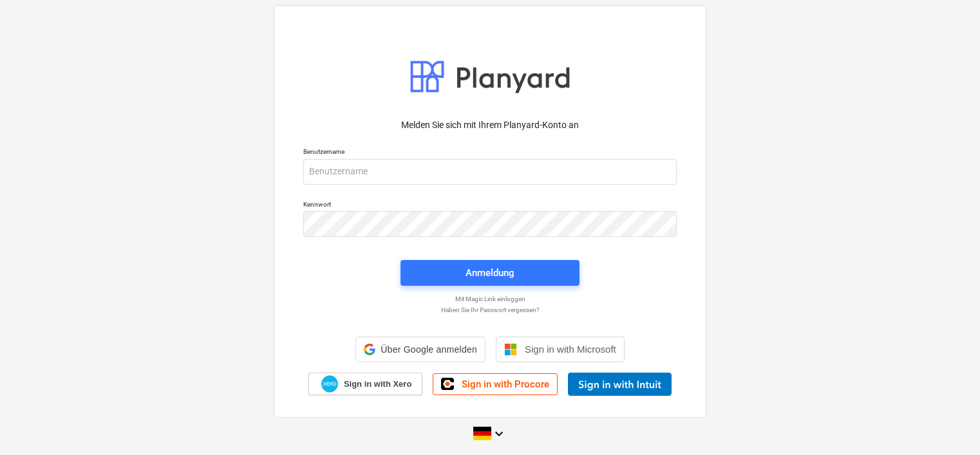 The height and width of the screenshot is (455, 980). What do you see at coordinates (496, 384) in the screenshot?
I see `a: Sign in with Procore` at bounding box center [496, 384].